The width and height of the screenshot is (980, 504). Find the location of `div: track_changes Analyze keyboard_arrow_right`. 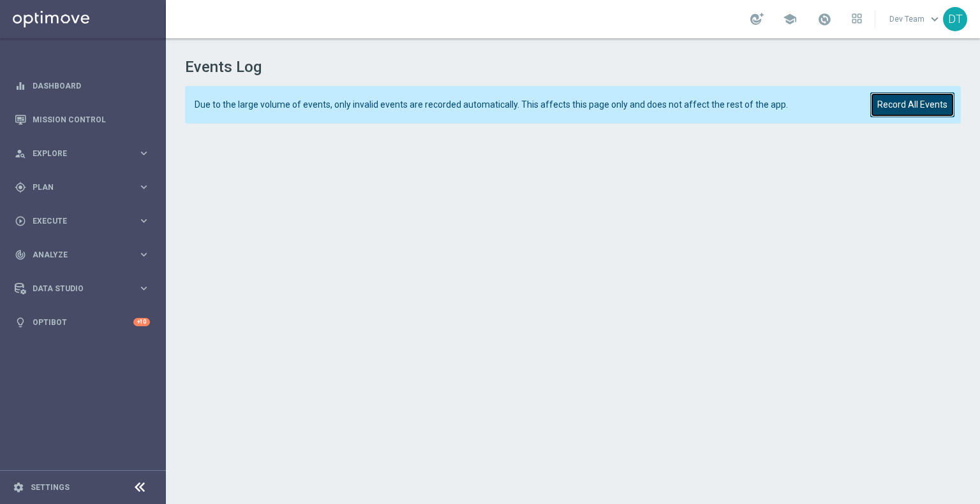

div: track_changes Analyze keyboard_arrow_right is located at coordinates (82, 255).